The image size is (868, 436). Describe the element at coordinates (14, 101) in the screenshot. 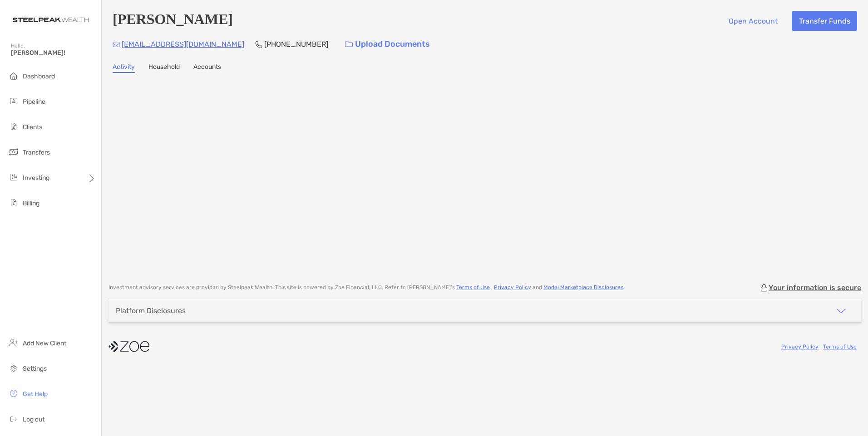

I see `img: pipeline icon` at that location.